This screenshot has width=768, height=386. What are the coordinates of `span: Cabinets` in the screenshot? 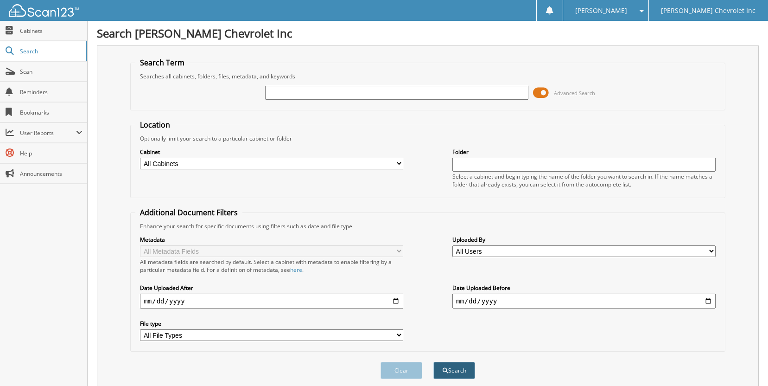 It's located at (51, 31).